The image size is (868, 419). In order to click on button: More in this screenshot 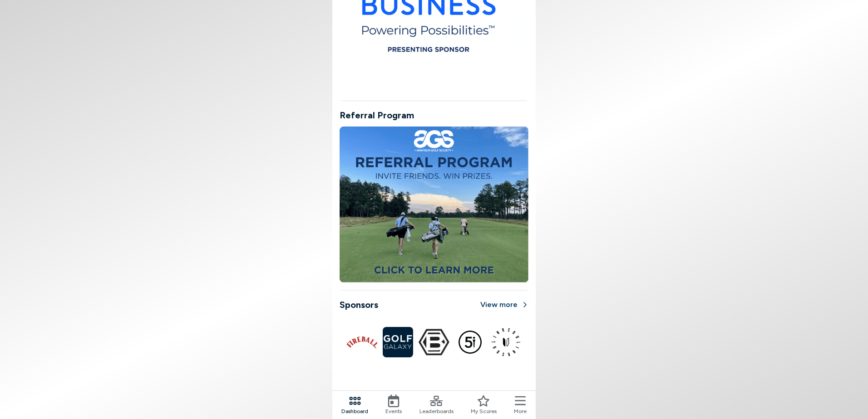, I will do `click(520, 405)`.